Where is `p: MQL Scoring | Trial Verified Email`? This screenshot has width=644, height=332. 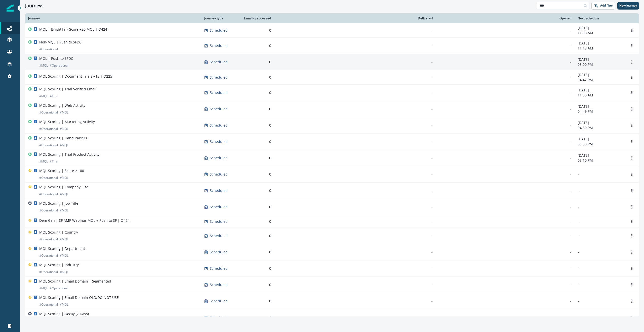
p: MQL Scoring | Trial Verified Email is located at coordinates (67, 89).